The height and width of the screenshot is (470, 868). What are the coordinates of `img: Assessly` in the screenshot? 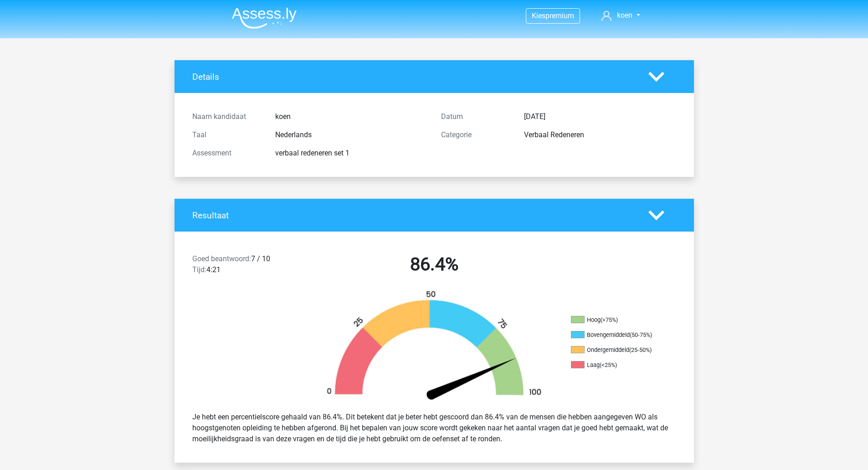 It's located at (264, 18).